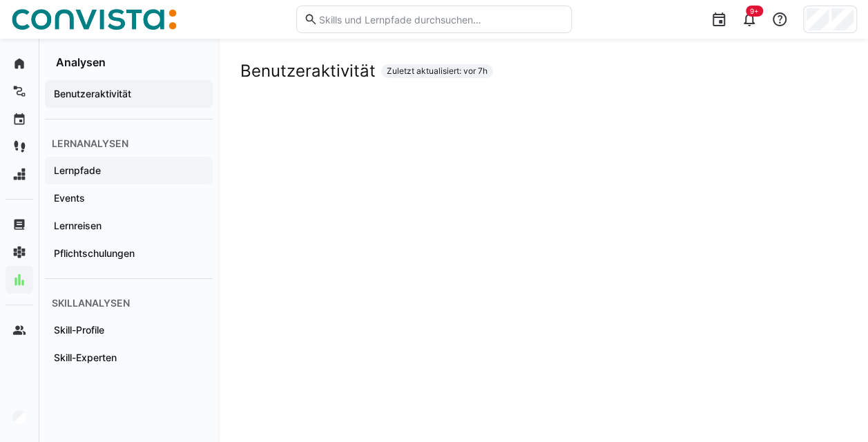  I want to click on input: Skills und Lernpfade durchsuchen…, so click(441, 20).